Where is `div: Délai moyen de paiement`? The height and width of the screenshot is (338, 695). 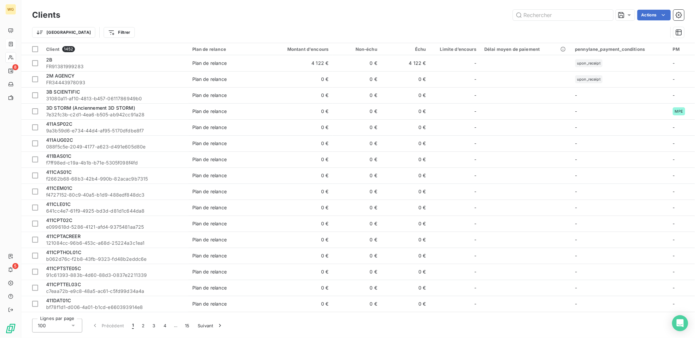
div: Délai moyen de paiement is located at coordinates (525, 49).